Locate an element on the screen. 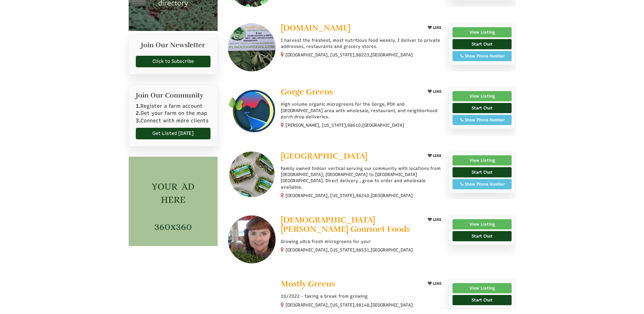  p: Growing ultra fresh microgreens for you! is located at coordinates (362, 242).